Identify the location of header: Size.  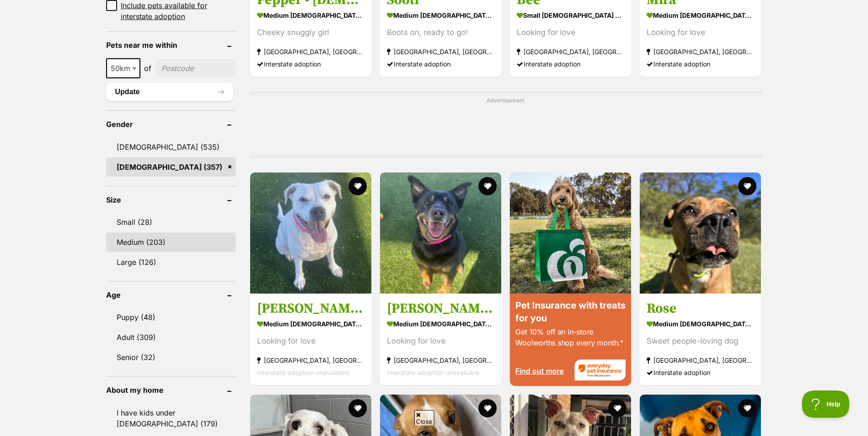
(171, 200).